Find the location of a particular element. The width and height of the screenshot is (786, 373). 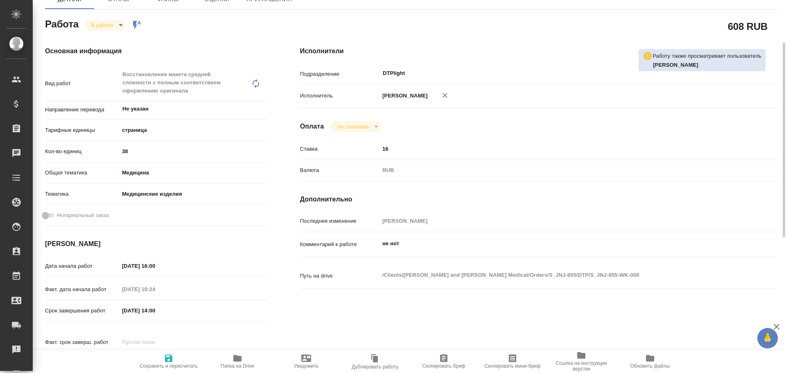

button: Ссылка на инструкции верстки is located at coordinates (581, 361).